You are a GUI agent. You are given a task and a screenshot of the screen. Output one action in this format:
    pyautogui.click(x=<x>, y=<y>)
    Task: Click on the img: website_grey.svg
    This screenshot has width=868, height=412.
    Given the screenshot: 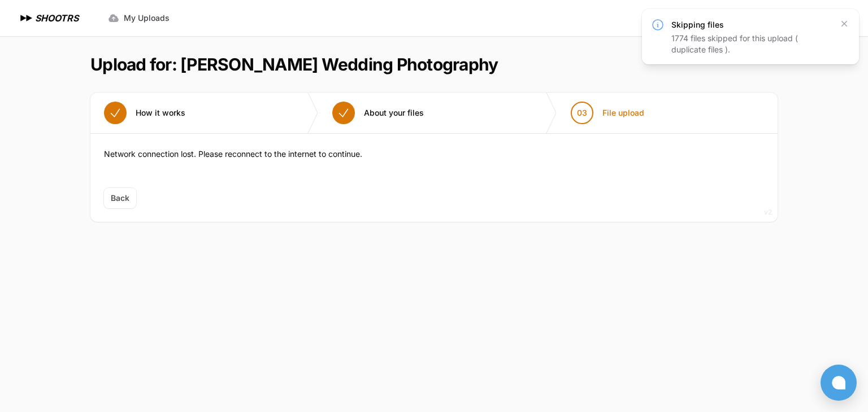 What is the action you would take?
    pyautogui.click(x=22, y=34)
    